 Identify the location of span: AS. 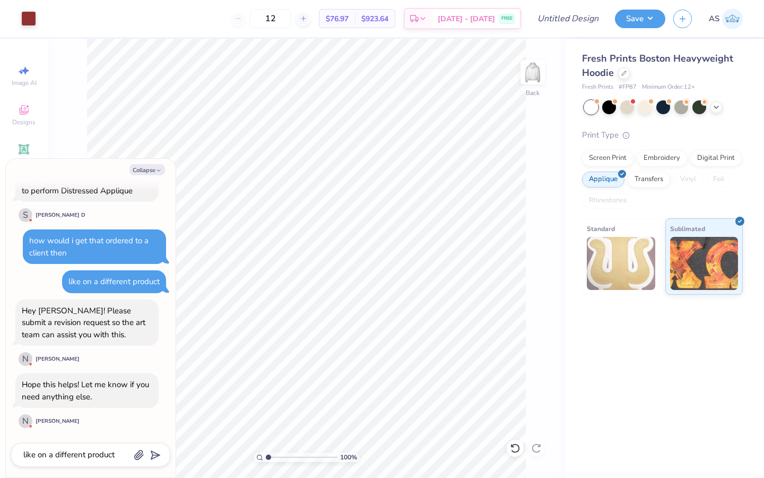
(715, 19).